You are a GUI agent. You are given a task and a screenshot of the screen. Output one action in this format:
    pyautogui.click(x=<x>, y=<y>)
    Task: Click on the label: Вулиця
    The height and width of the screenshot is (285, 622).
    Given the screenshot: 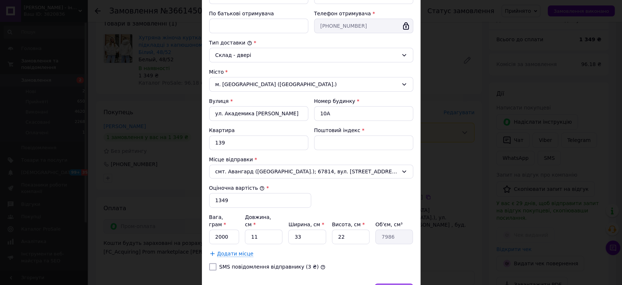 What is the action you would take?
    pyautogui.click(x=219, y=101)
    